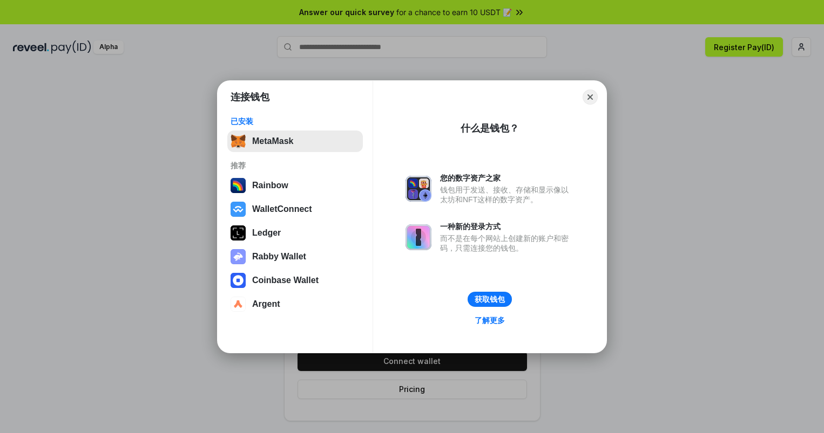  I want to click on div: 什么是钱包？, so click(489, 128).